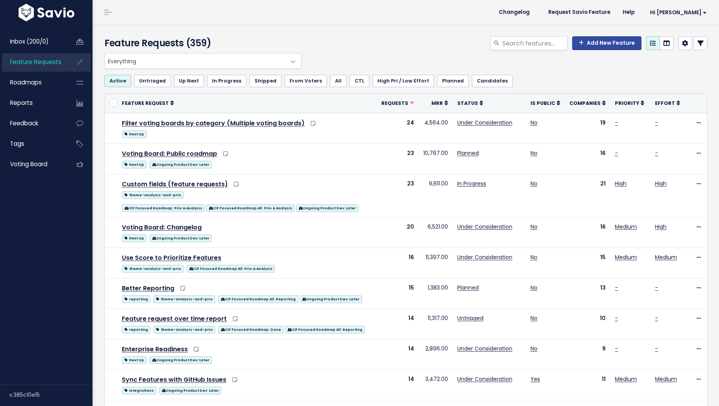 The height and width of the screenshot is (406, 719). I want to click on td: 3,472.00, so click(436, 384).